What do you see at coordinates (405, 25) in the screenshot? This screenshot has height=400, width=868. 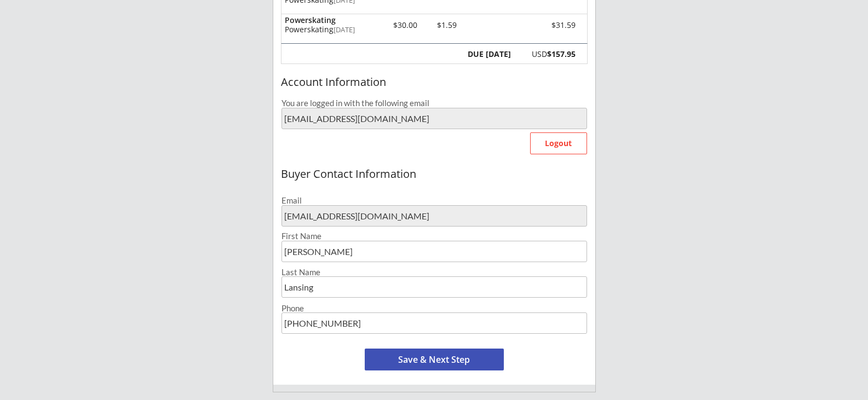 I see `div: $30.00` at bounding box center [405, 25].